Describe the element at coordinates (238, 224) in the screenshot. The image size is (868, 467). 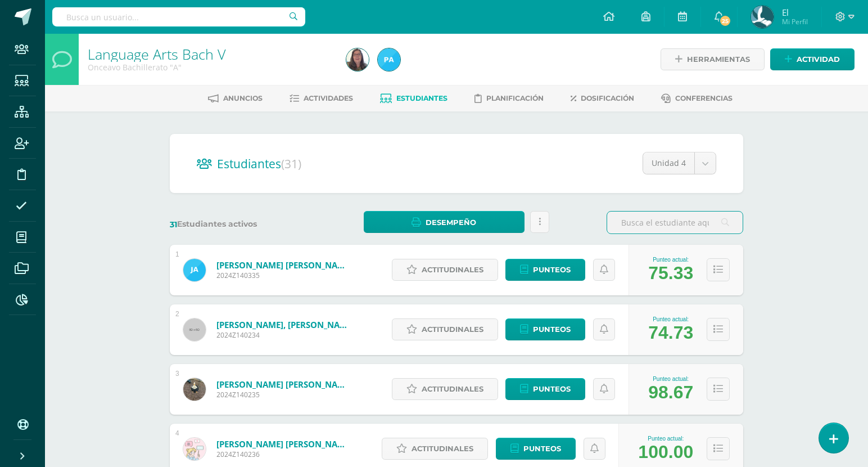
I see `label: Estudiantes activos` at that location.